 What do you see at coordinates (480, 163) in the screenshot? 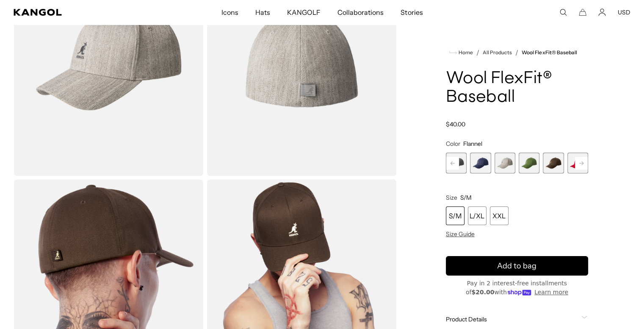
I see `div: 10 of 17` at bounding box center [480, 163].